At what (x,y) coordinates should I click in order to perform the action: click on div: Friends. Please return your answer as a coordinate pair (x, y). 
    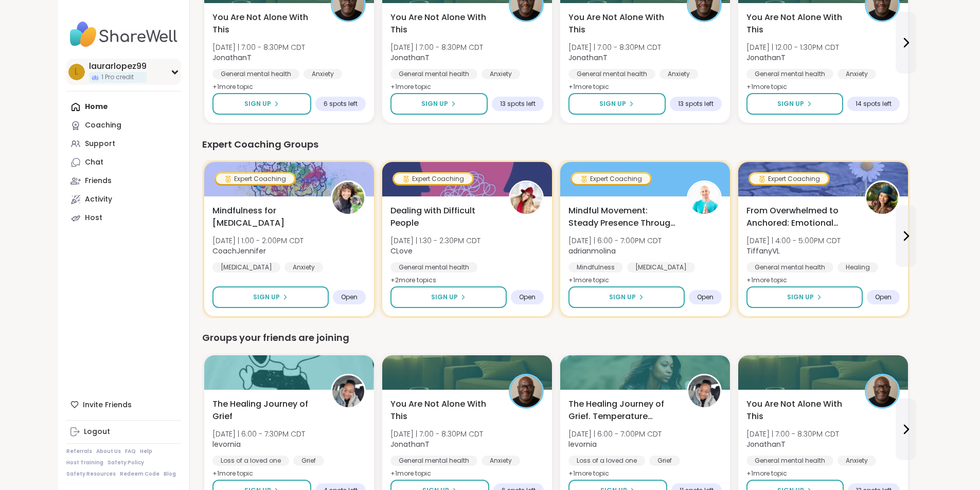
    Looking at the image, I should click on (98, 181).